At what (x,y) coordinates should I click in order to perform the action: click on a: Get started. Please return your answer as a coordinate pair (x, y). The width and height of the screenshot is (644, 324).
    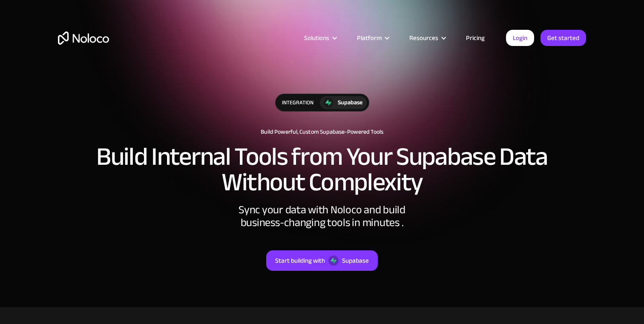
    Looking at the image, I should click on (563, 38).